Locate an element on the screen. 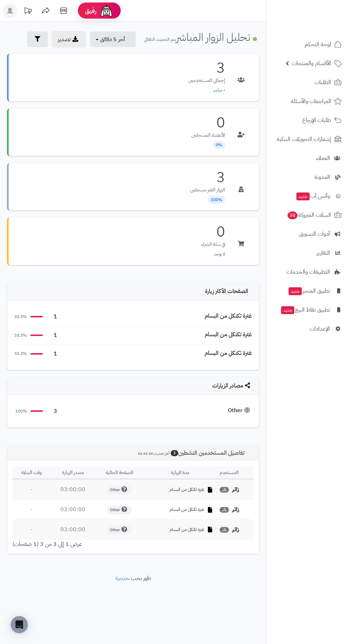 Image resolution: width=350 pixels, height=644 pixels. a: الطلبات is located at coordinates (308, 82).